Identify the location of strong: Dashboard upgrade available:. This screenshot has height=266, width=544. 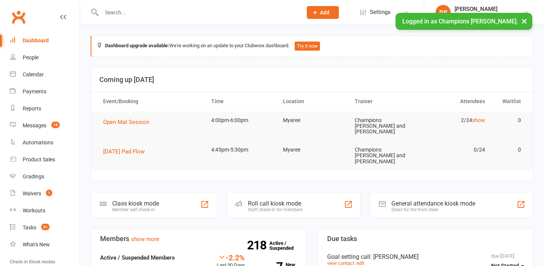
(137, 45).